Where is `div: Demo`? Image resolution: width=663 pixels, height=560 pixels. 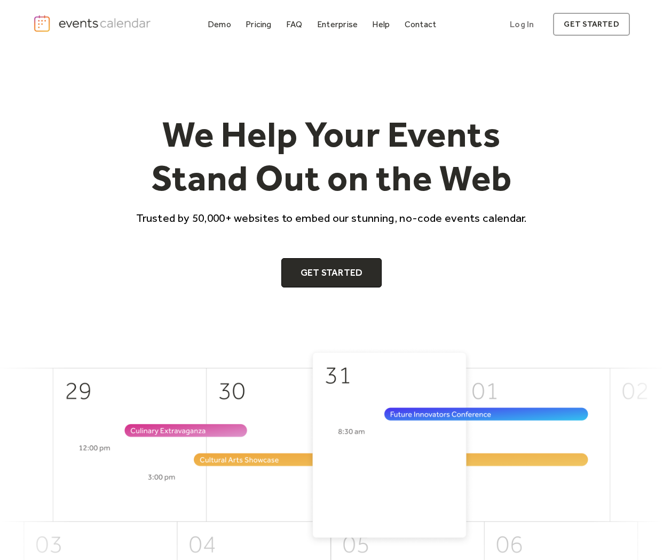
div: Demo is located at coordinates (219, 24).